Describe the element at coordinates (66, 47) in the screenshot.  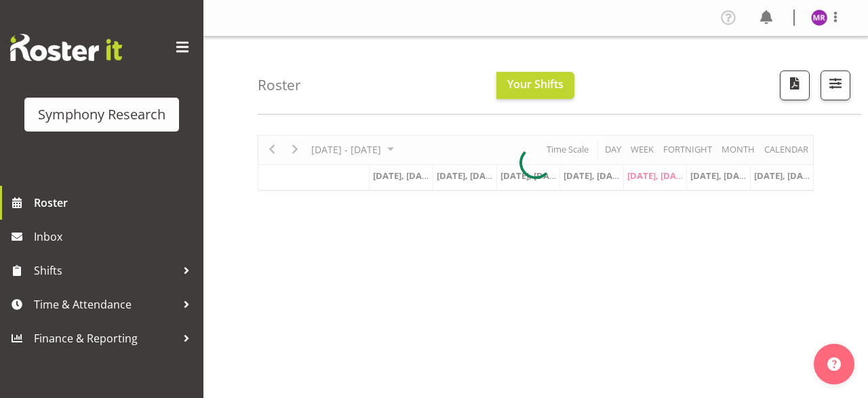
I see `img: Rosterit website logo` at that location.